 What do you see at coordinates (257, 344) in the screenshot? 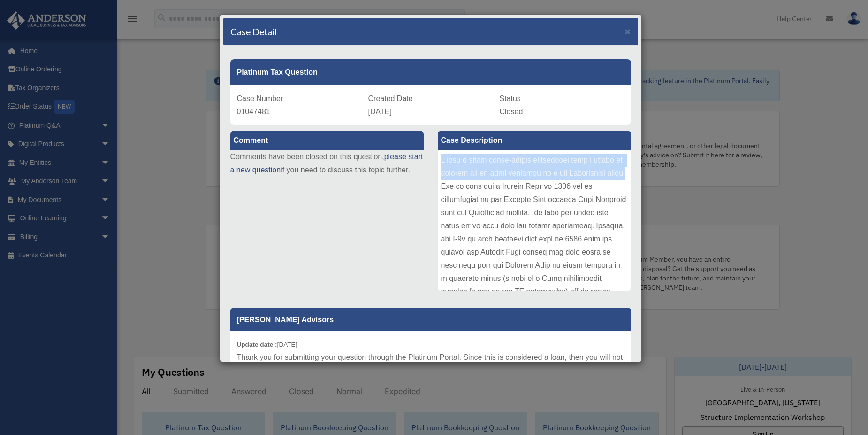
I see `b: Update date :` at bounding box center [257, 344].